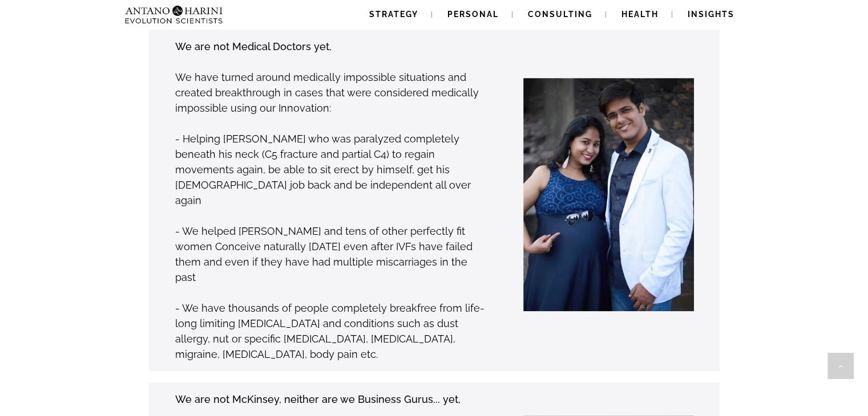 The height and width of the screenshot is (416, 868). What do you see at coordinates (559, 14) in the screenshot?
I see `span: Consulting` at bounding box center [559, 14].